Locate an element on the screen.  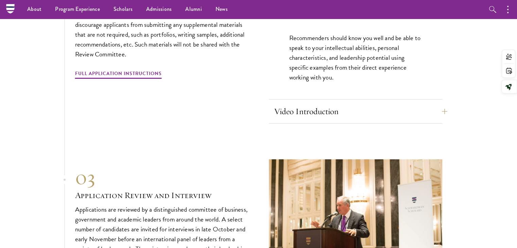
button: Video Introduction is located at coordinates (360, 111).